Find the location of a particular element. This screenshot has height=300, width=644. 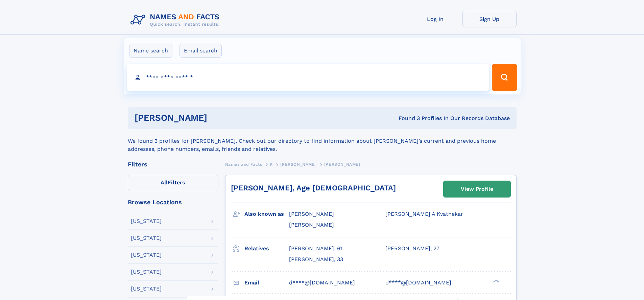

div: Filters is located at coordinates (173, 164).